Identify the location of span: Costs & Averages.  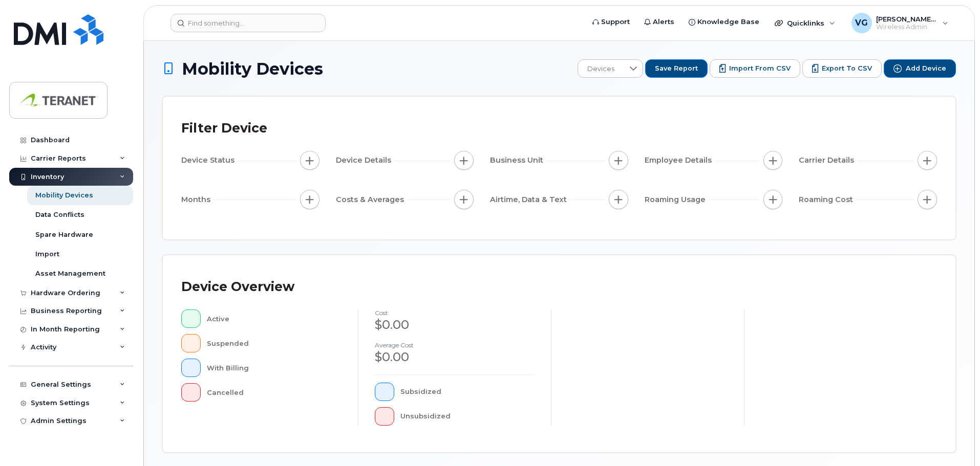
(371, 200).